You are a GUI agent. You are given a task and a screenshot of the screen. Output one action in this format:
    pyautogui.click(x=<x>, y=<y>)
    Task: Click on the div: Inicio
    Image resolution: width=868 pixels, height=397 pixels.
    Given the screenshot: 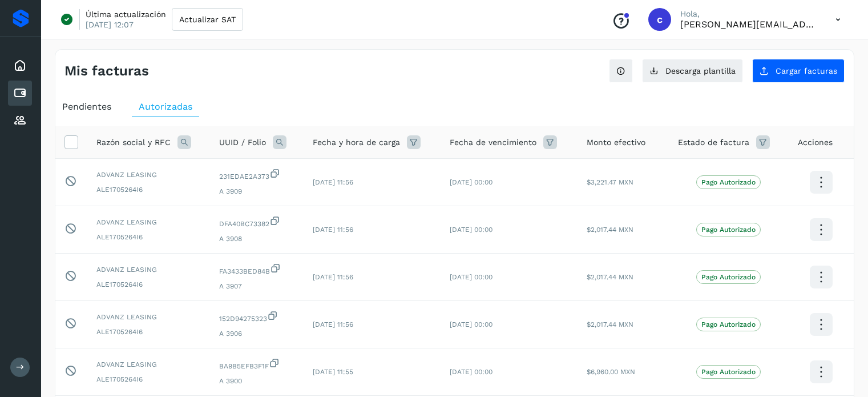 What is the action you would take?
    pyautogui.click(x=20, y=65)
    